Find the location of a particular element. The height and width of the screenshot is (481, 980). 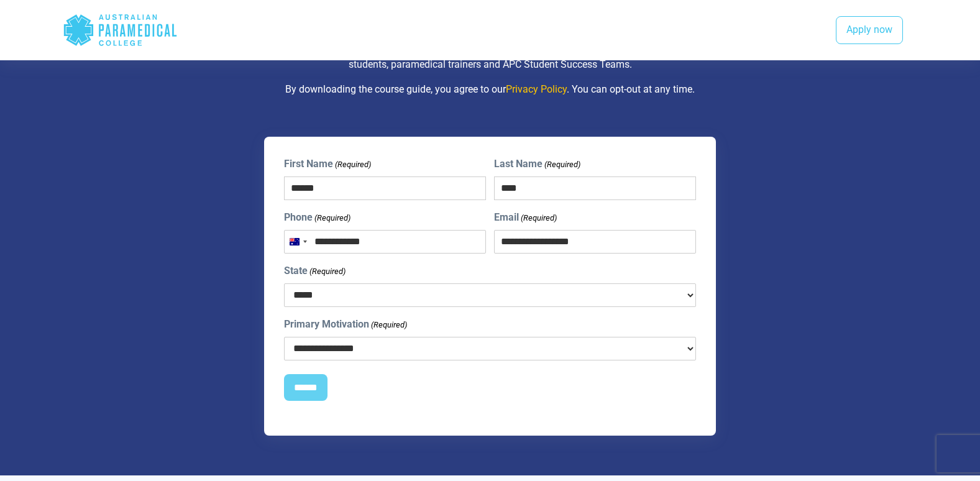

p: By downloading the course guide, you agree to our . You can opt-out at any time. is located at coordinates (490, 89).